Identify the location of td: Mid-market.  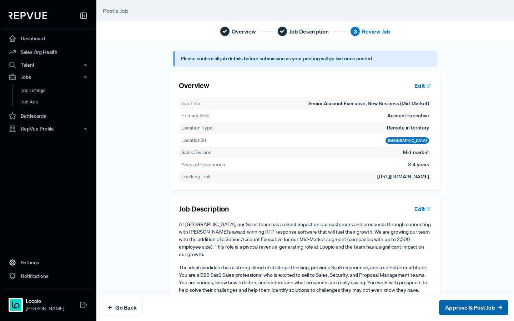
(416, 153).